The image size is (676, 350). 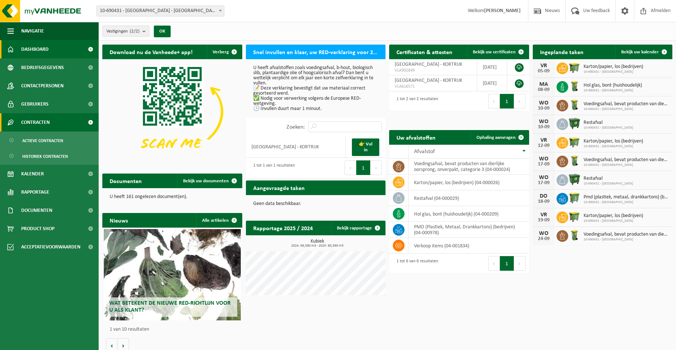 What do you see at coordinates (35, 122) in the screenshot?
I see `span: Contracten` at bounding box center [35, 122].